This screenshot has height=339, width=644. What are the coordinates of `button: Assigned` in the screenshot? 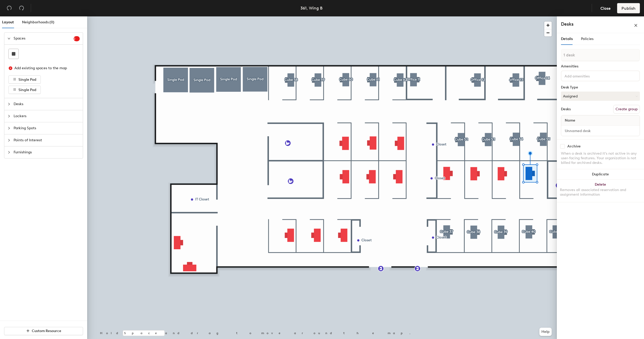 It's located at (600, 96).